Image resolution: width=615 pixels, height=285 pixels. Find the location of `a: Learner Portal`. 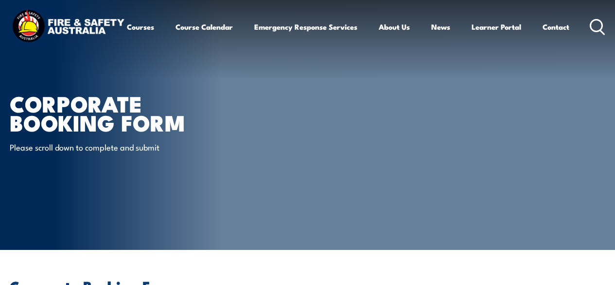

a: Learner Portal is located at coordinates (497, 27).